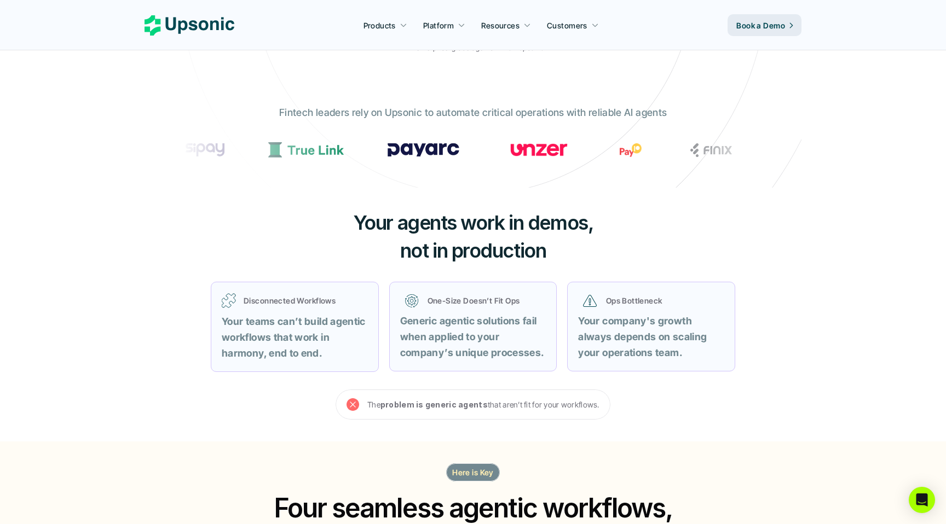  What do you see at coordinates (473, 251) in the screenshot?
I see `span: not in production` at bounding box center [473, 251].